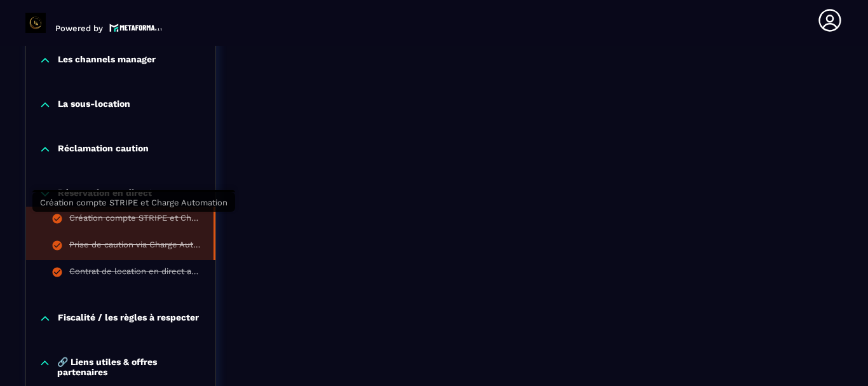 This screenshot has width=868, height=386. What do you see at coordinates (128, 318) in the screenshot?
I see `p: Fiscalité / les règles à respecter` at bounding box center [128, 318].